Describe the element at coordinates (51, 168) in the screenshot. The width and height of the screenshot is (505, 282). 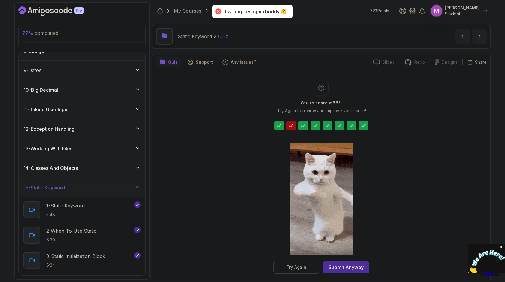
I see `h3: 14 - Classes And Objects` at that location.